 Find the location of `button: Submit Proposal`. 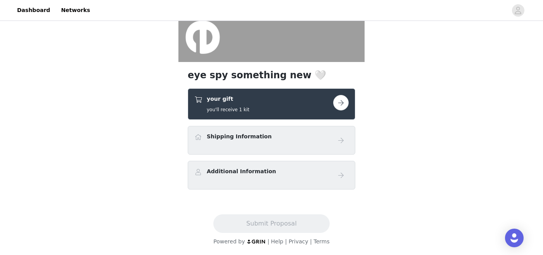

button: Submit Proposal is located at coordinates (271, 224).